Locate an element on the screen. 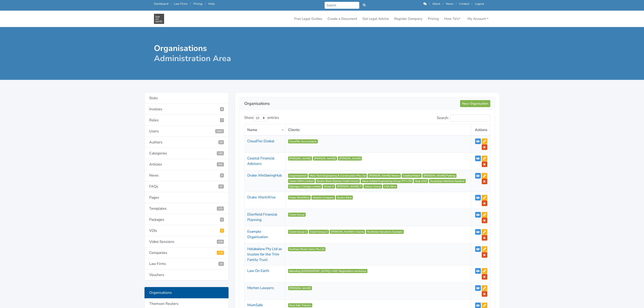  a: Dashboard is located at coordinates (161, 4).